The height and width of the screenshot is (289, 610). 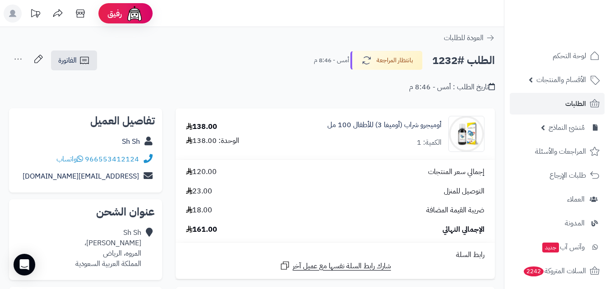 I want to click on span: لوحة التحكم, so click(x=569, y=56).